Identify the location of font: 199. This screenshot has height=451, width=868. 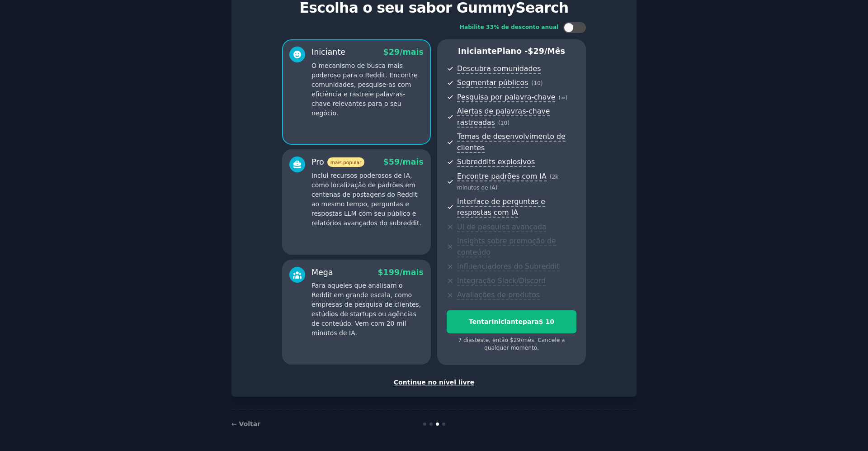
(392, 273).